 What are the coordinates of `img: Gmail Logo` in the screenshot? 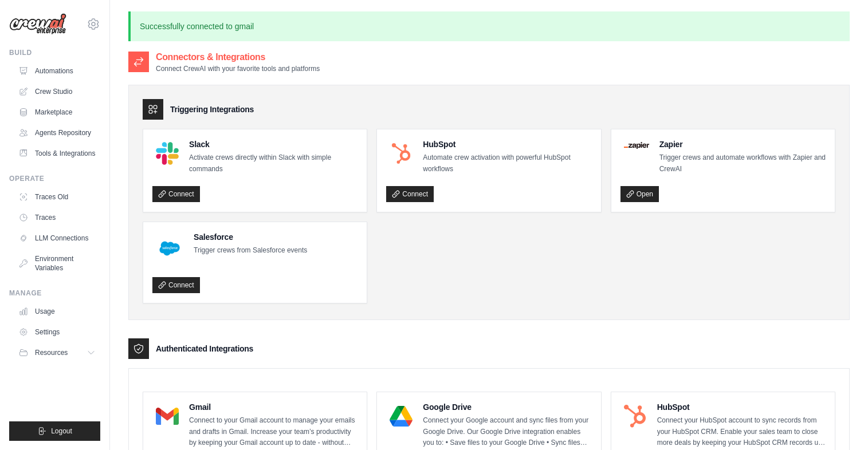 It's located at (167, 416).